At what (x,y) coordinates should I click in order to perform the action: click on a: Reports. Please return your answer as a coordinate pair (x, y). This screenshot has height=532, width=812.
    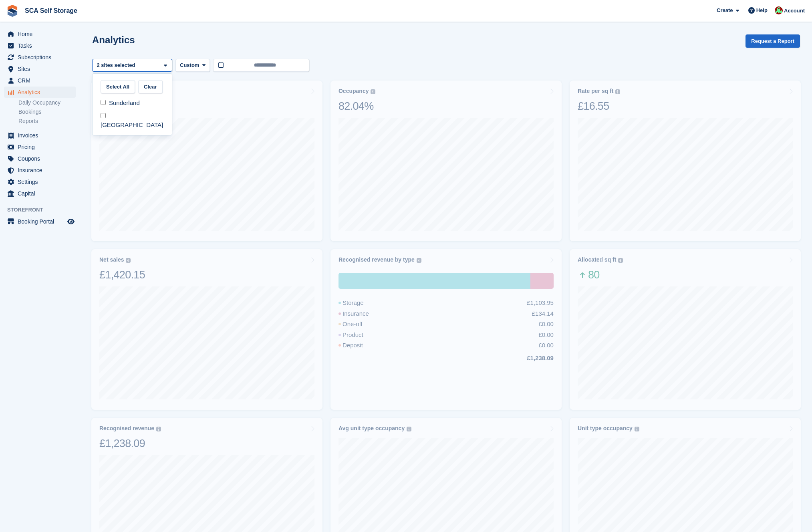
    Looking at the image, I should click on (47, 121).